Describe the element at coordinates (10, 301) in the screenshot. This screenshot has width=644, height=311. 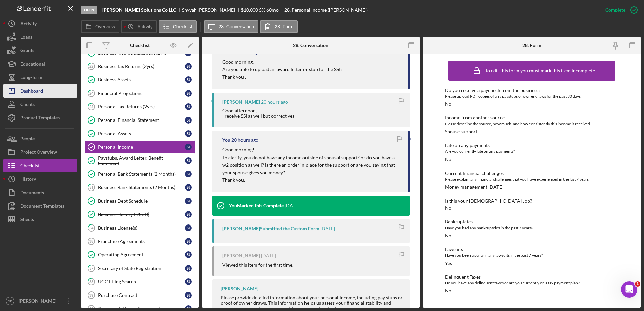
I see `text: DB` at that location.